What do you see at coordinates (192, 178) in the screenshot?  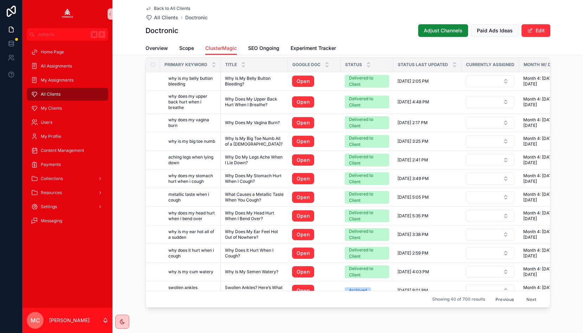 I see `a: why does my stomach hurt when i cough` at bounding box center [192, 178].